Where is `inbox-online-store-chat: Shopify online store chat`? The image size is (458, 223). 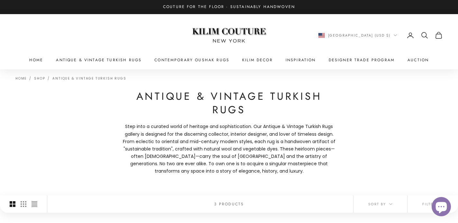 inbox-online-store-chat: Shopify online store chat is located at coordinates (441, 208).